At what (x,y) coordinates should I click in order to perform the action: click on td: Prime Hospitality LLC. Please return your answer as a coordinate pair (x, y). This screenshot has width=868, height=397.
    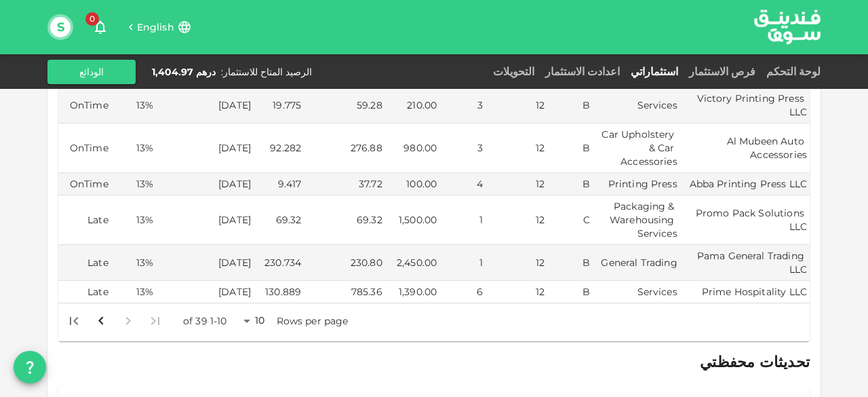
    Looking at the image, I should click on (745, 292).